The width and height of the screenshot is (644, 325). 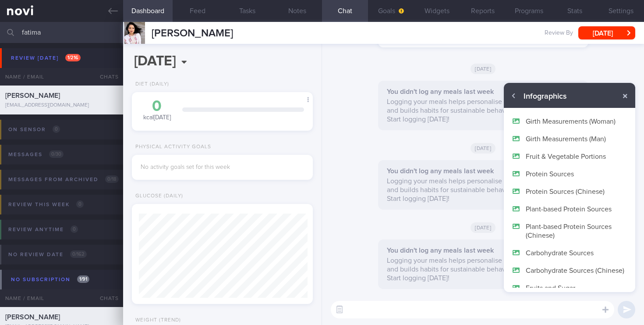 I want to click on span: 0 / 162, so click(x=78, y=254).